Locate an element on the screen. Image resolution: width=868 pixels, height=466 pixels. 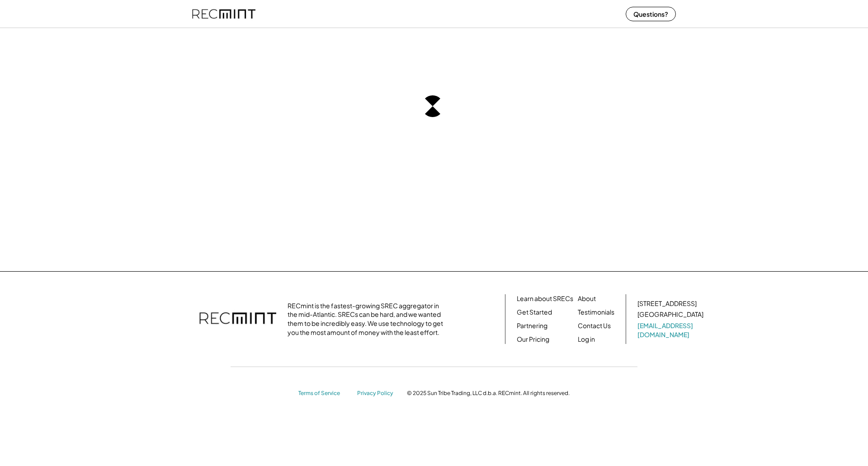
a: Terms of Service is located at coordinates (323, 393).